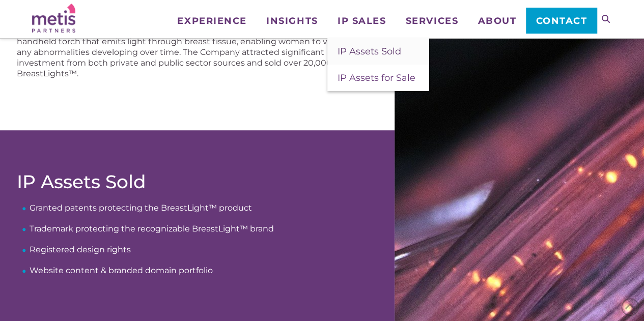 Image resolution: width=644 pixels, height=321 pixels. What do you see at coordinates (212, 21) in the screenshot?
I see `span: Experience` at bounding box center [212, 21].